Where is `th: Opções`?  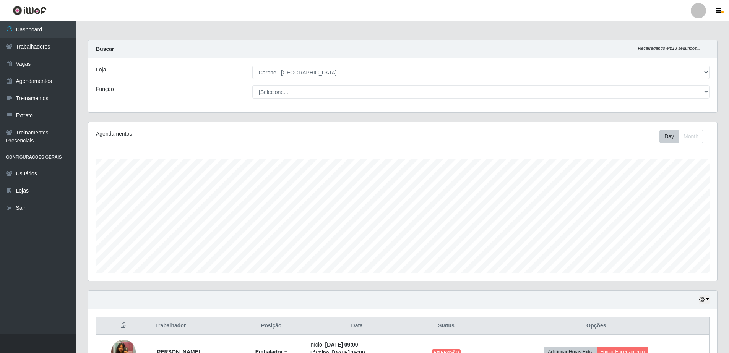 th: Opções is located at coordinates (597, 326).